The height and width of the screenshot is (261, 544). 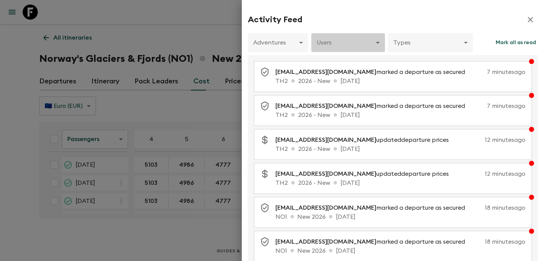 I want to click on div: Adventures, so click(x=278, y=43).